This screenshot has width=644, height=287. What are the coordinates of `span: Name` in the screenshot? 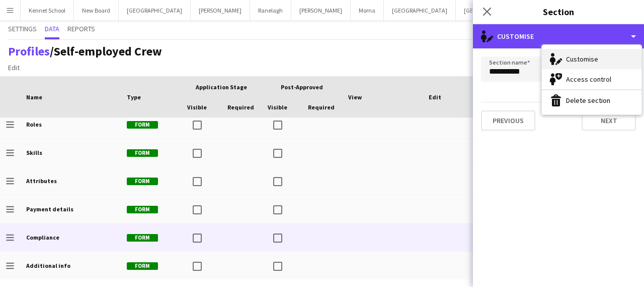 It's located at (34, 97).